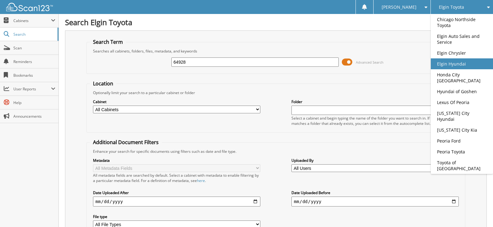 The width and height of the screenshot is (493, 227). What do you see at coordinates (34, 103) in the screenshot?
I see `span: Help` at bounding box center [34, 103].